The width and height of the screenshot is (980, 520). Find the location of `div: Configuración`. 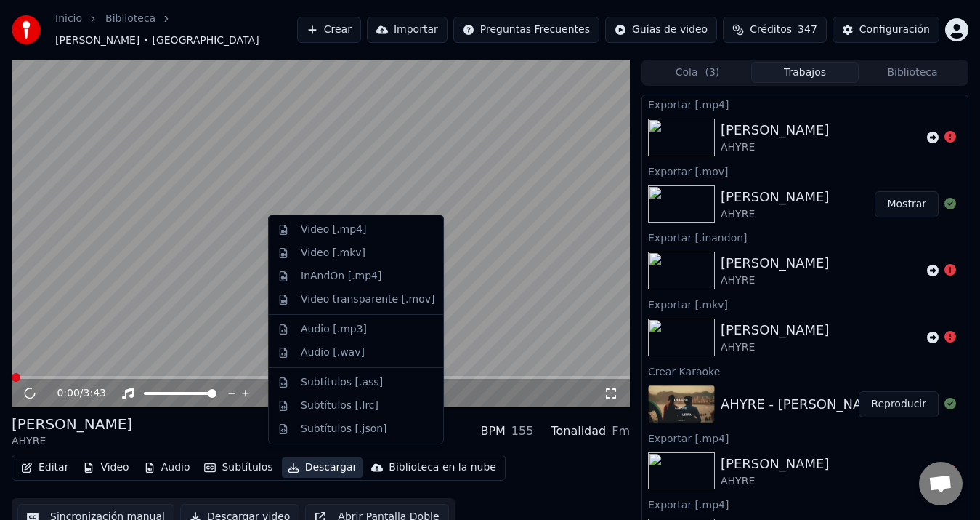

div: Configuración is located at coordinates (894, 30).